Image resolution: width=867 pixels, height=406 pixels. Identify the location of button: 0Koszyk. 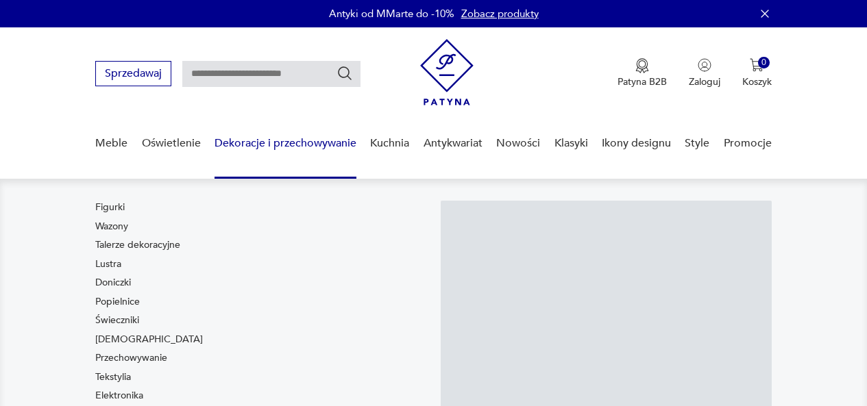
(757, 73).